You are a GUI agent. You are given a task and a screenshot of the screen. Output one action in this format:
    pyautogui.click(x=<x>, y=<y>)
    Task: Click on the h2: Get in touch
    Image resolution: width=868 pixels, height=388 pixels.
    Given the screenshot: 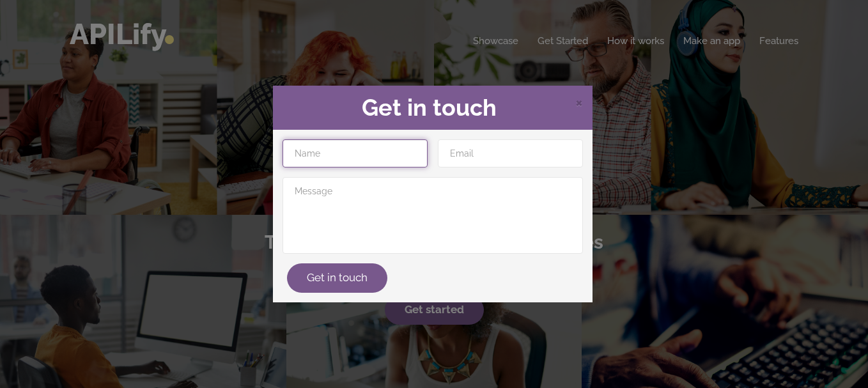 What is the action you would take?
    pyautogui.click(x=433, y=108)
    